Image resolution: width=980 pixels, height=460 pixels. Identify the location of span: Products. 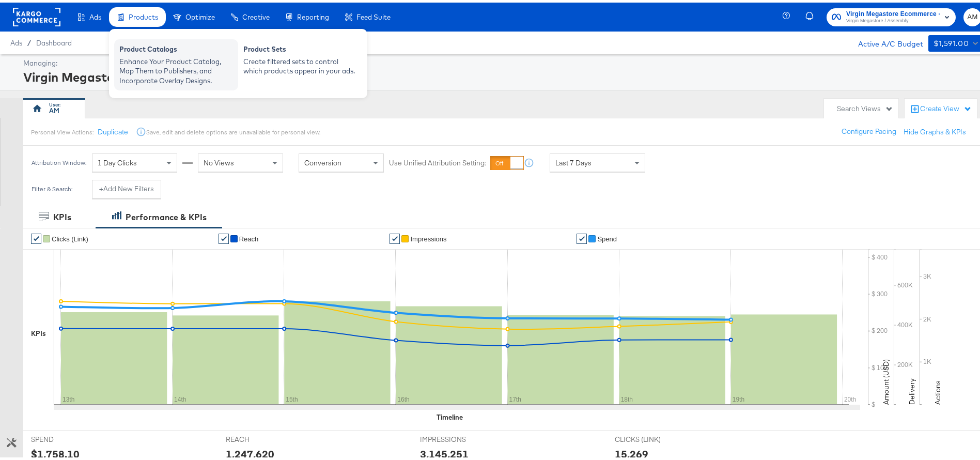
(143, 15).